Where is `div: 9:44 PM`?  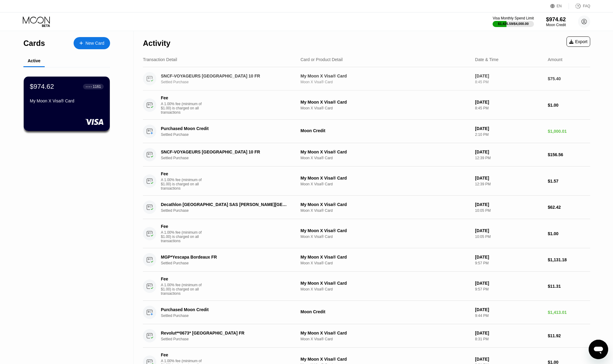
div: 9:44 PM is located at coordinates (509, 316).